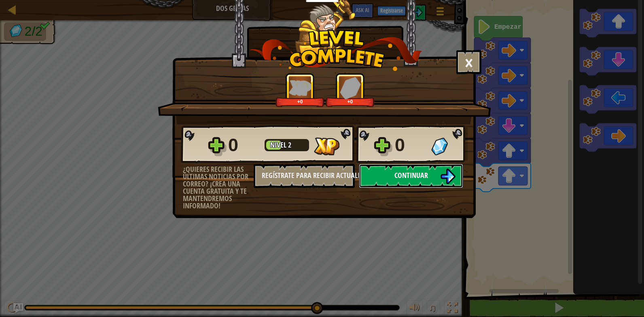 The height and width of the screenshot is (317, 644). Describe the element at coordinates (218, 188) in the screenshot. I see `div: ¿Quieres recibir las últimas noticias por correo? ¡Crea una cuenta gratuita y te mantendremos inf...` at that location.